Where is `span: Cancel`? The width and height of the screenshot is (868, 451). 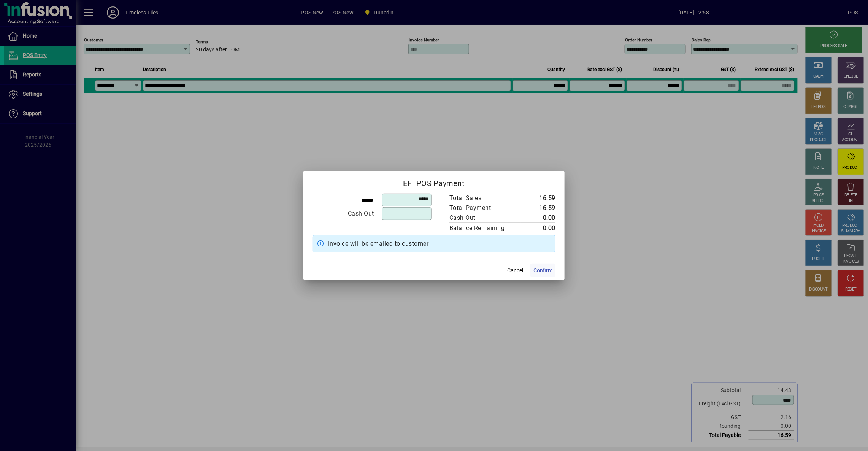 span: Cancel is located at coordinates (515, 270).